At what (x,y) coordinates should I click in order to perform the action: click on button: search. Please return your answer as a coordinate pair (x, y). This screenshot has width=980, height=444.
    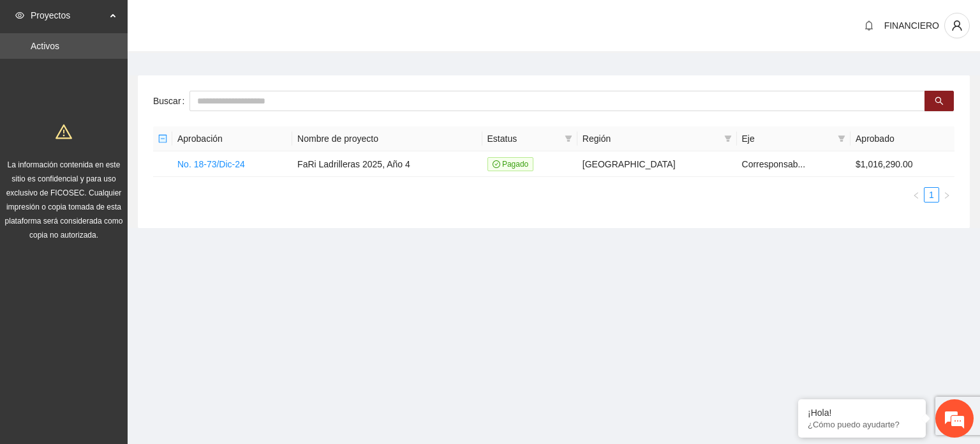
    Looking at the image, I should click on (939, 101).